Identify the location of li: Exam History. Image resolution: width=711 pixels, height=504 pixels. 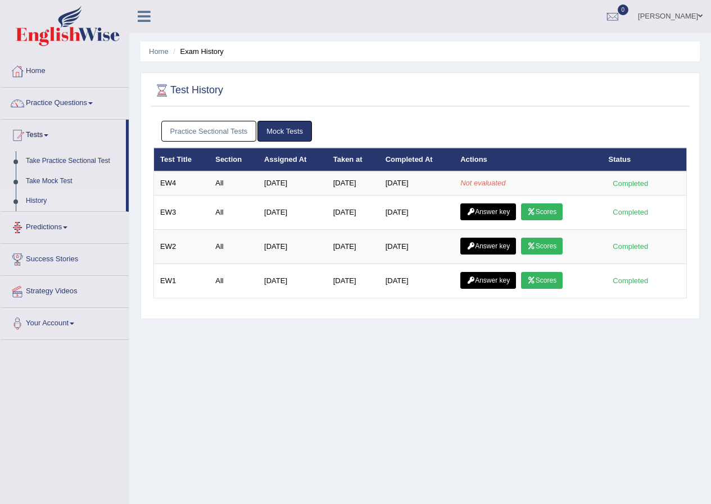
(197, 51).